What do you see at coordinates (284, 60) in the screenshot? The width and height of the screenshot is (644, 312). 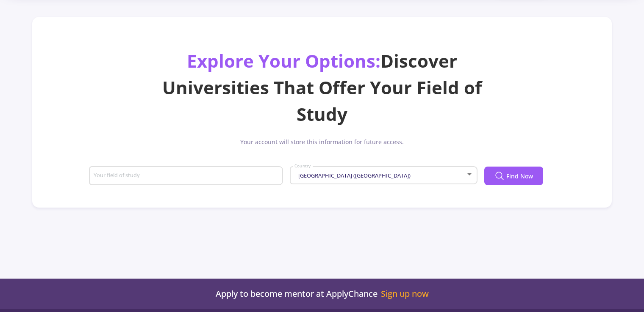 I see `span: Explore Your Options:` at bounding box center [284, 60].